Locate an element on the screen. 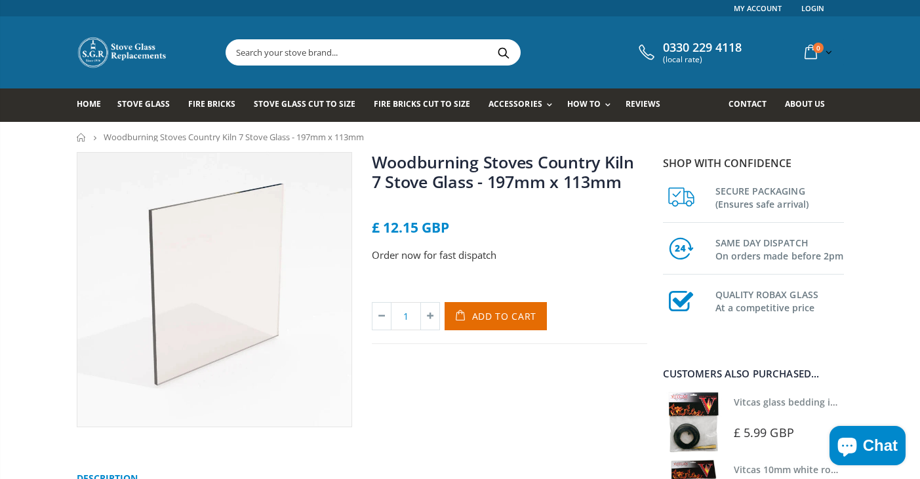 This screenshot has height=479, width=920. span: Stove Glass Cut To Size is located at coordinates (304, 104).